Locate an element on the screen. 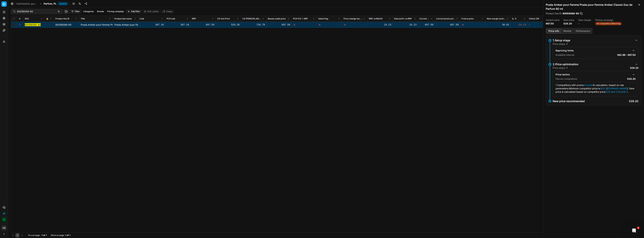 The width and height of the screenshot is (644, 238). span: Beauty outlet price is located at coordinates (277, 19).